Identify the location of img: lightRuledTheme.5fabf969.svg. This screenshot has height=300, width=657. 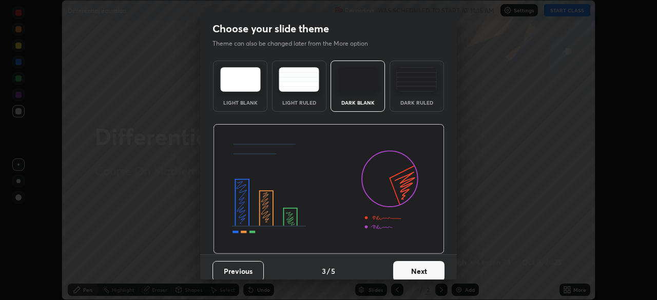
(299, 80).